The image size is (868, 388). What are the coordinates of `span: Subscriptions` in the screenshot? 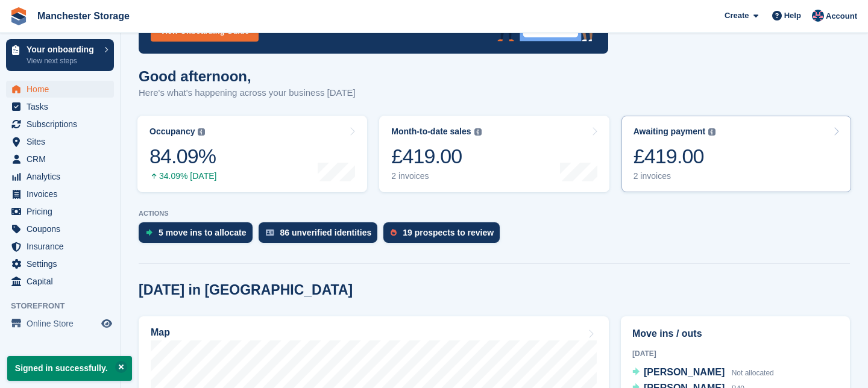 It's located at (62, 124).